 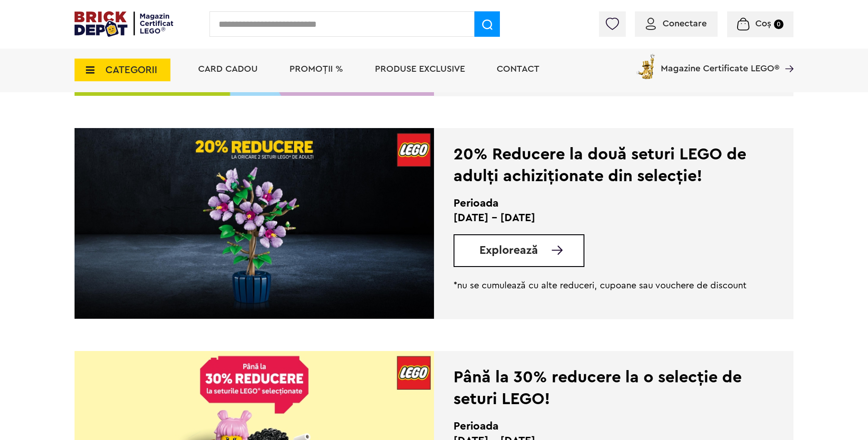 What do you see at coordinates (601, 286) in the screenshot?
I see `p: *nu se cumulează cu alte reduceri, cupoane sau vouchere de discount` at bounding box center [601, 286].